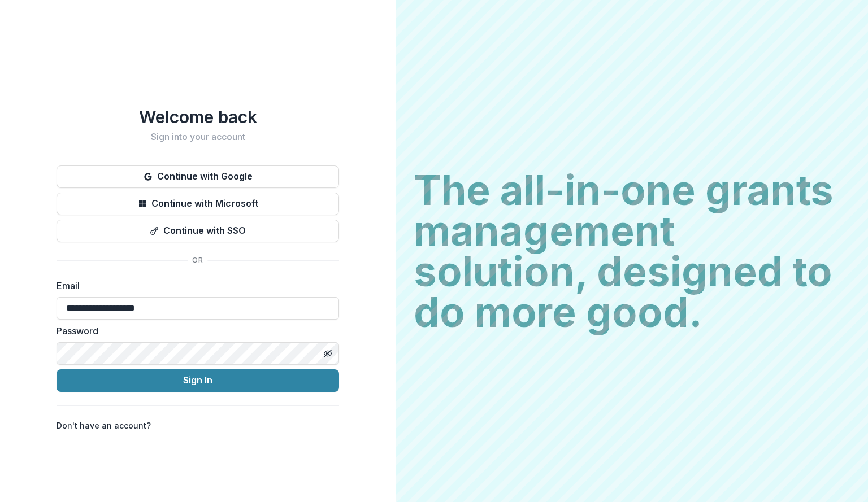 This screenshot has height=502, width=868. Describe the element at coordinates (198, 204) in the screenshot. I see `button: Continue with Microsoft` at that location.